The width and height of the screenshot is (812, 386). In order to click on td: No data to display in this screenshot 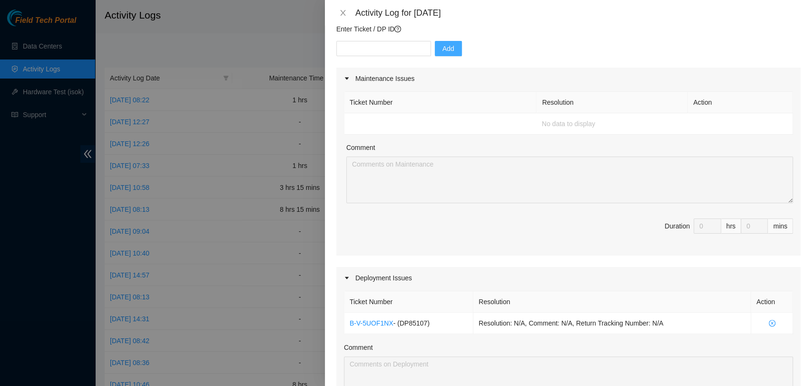, I will do `click(569, 124)`.